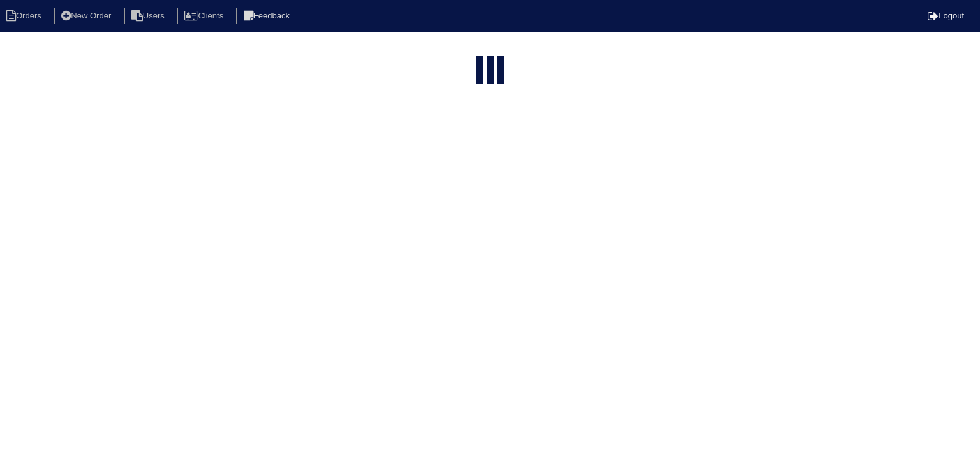 The image size is (980, 455). I want to click on a: New Order, so click(87, 15).